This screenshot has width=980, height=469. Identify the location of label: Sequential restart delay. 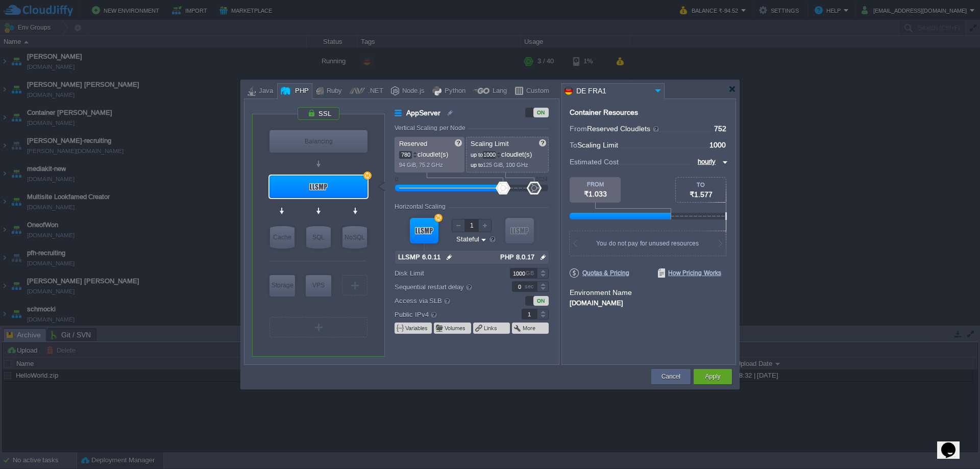
(446, 287).